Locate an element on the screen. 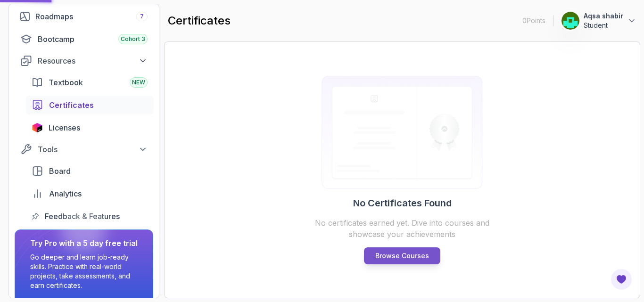 Image resolution: width=644 pixels, height=302 pixels. div: Resources is located at coordinates (92, 61).